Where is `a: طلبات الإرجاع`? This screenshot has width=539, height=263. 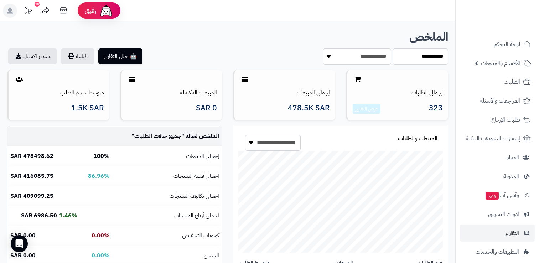
a: طلبات الإرجاع is located at coordinates (497, 120).